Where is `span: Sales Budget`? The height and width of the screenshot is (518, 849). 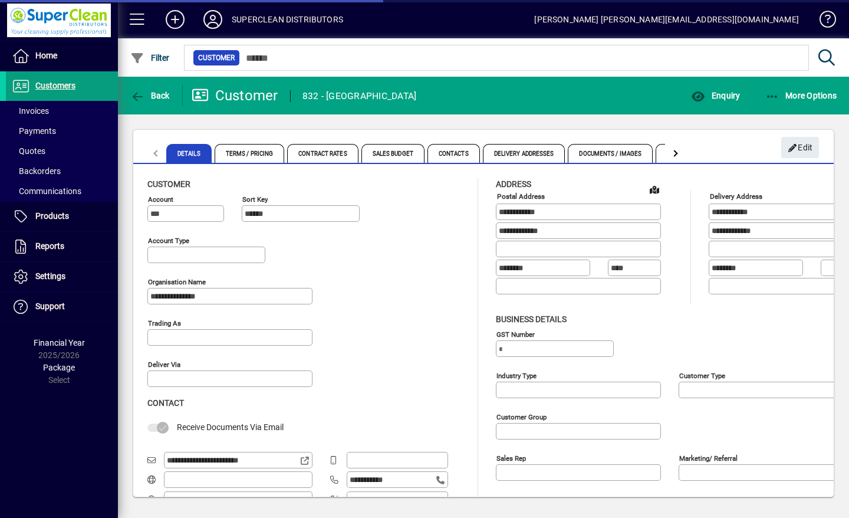
span: Sales Budget is located at coordinates (393, 153).